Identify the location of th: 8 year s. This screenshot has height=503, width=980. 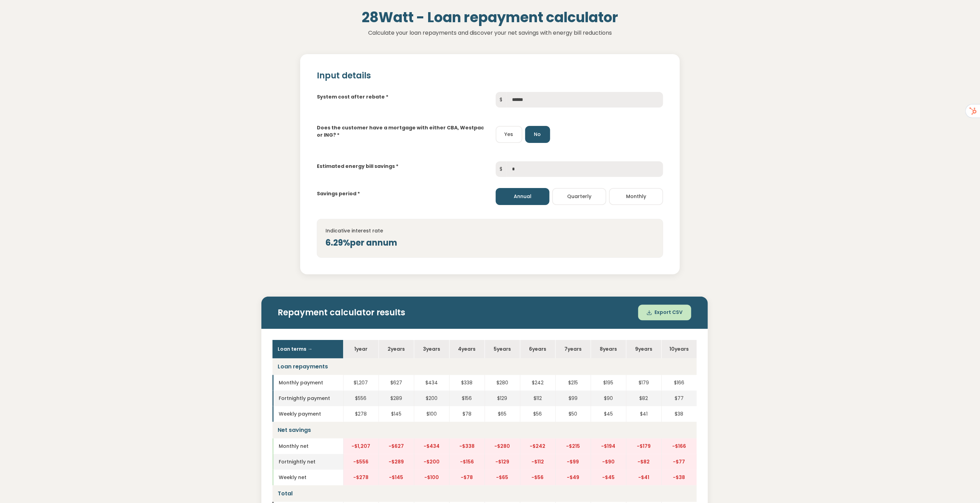
(608, 349).